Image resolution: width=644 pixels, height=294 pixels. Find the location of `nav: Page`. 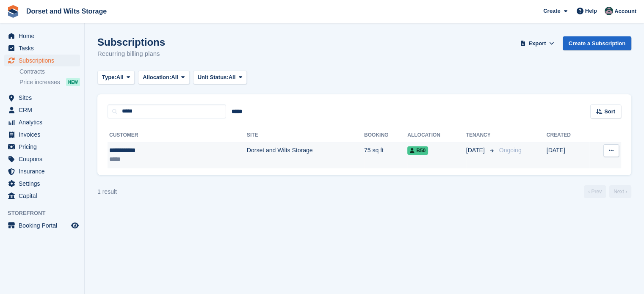

nav: Page is located at coordinates (608, 191).